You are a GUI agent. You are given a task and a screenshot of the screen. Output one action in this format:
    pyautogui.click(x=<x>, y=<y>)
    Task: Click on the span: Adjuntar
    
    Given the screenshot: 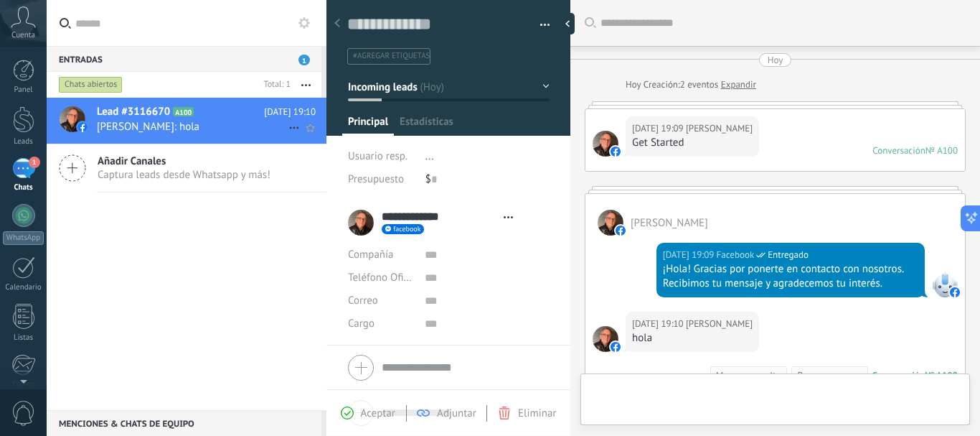 What is the action you would take?
    pyautogui.click(x=457, y=413)
    